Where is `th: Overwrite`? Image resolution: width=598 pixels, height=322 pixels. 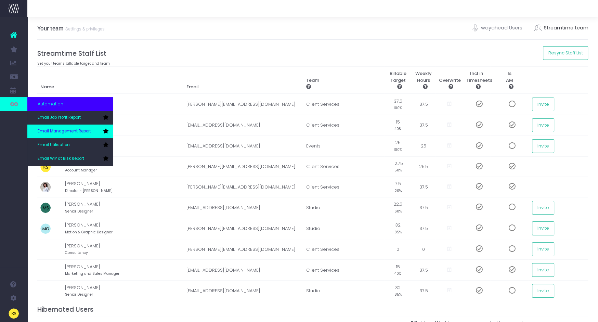 th: Overwrite is located at coordinates (449, 80).